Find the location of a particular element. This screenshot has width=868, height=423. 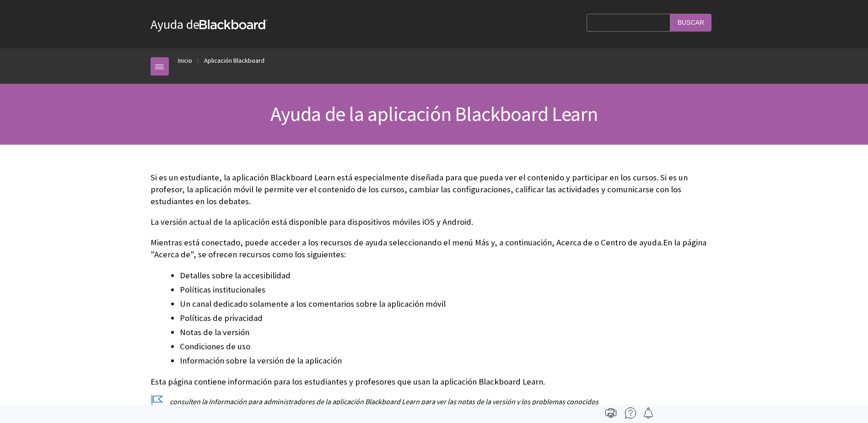

a: Ayuda deBlackboard is located at coordinates (208, 24).